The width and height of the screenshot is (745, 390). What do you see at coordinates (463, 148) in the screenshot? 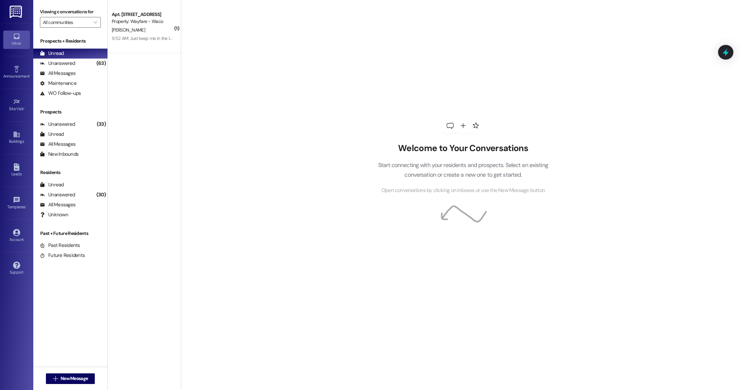
I see `h2: Welcome to Your Conversations` at bounding box center [463, 148].